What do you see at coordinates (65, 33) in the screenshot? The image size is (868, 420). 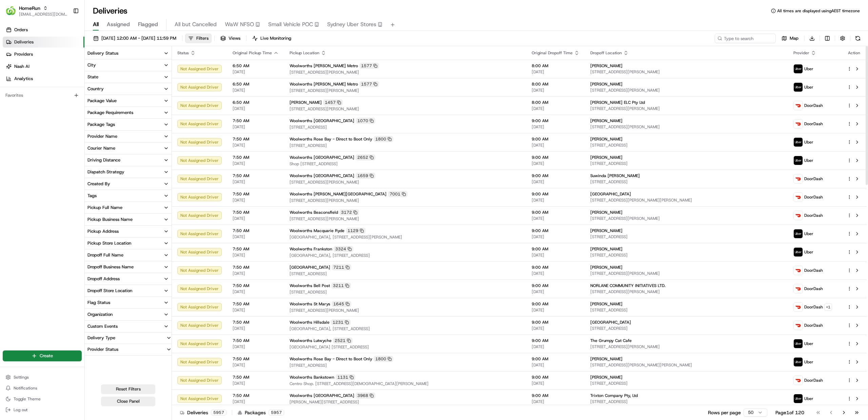 I see `p: Welcome 👋` at bounding box center [65, 33].